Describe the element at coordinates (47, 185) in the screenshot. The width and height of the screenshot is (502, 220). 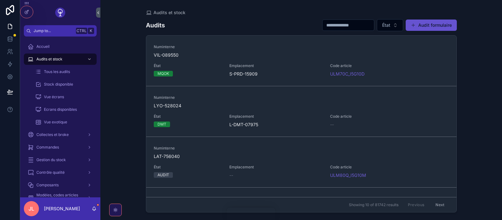
I see `span: Composants` at that location.